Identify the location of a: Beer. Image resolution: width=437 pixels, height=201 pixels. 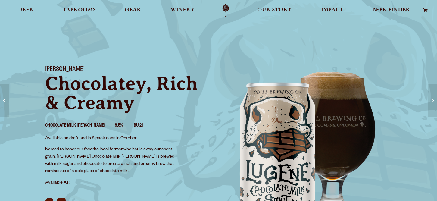
(26, 11).